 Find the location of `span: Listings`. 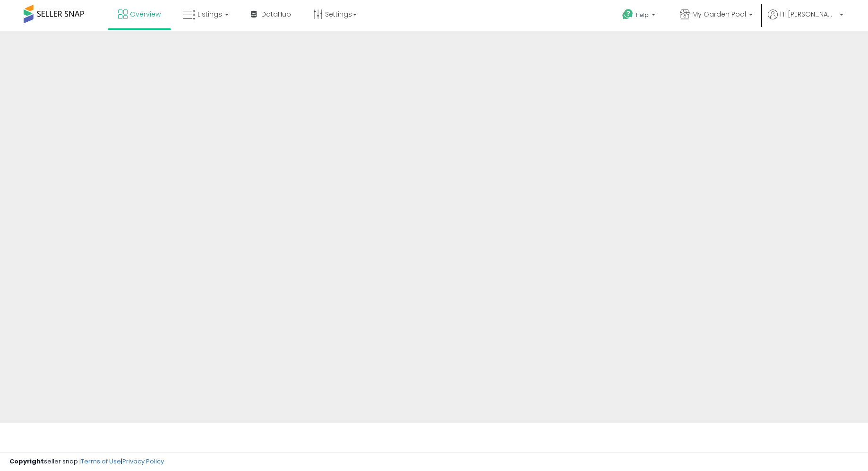

span: Listings is located at coordinates (210, 14).